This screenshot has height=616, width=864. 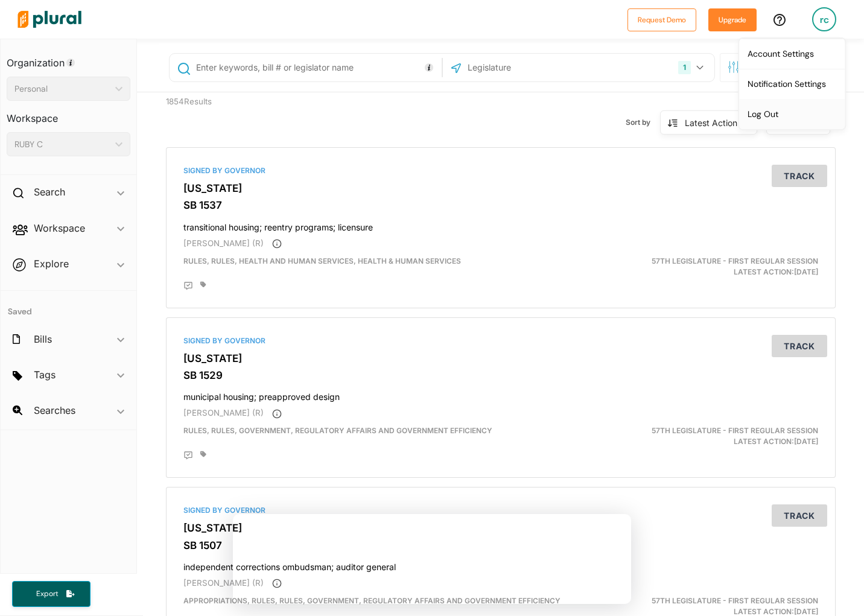 What do you see at coordinates (501, 565) in the screenshot?
I see `h4: independent corrections ombudsman; auditor general` at bounding box center [501, 565].